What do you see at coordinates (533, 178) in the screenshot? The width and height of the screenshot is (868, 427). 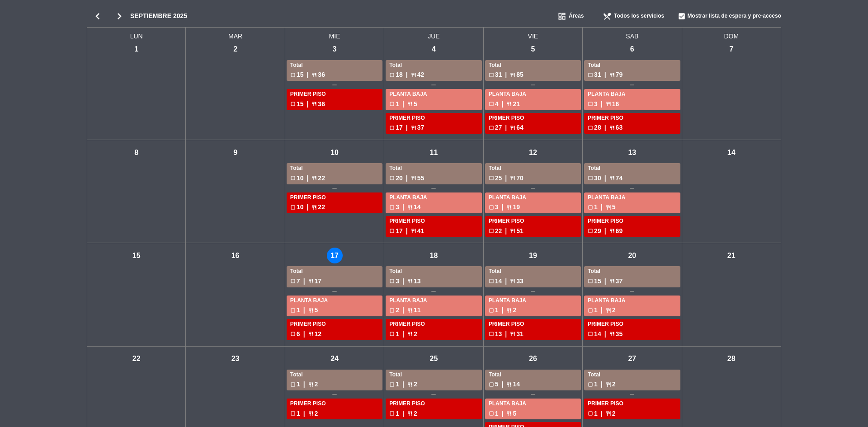 I see `div: 25 70` at bounding box center [533, 178].